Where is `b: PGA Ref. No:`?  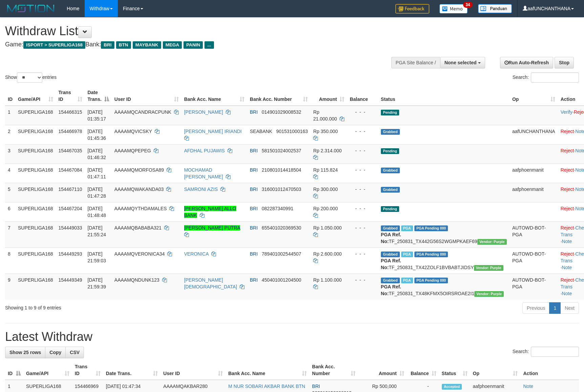 b: PGA Ref. No: is located at coordinates (391, 264).